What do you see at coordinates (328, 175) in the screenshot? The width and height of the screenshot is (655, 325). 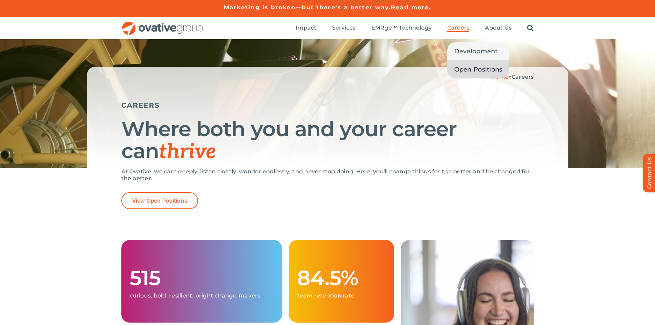 I see `p: At Ovative, we care deeply, listen closely, wonder endlessly, and never stop doing. Here, you'll ...` at bounding box center [328, 175].